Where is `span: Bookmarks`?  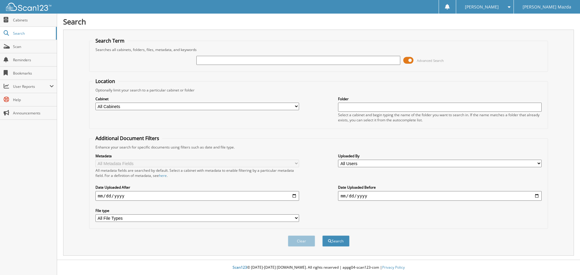
span: Bookmarks is located at coordinates (33, 73).